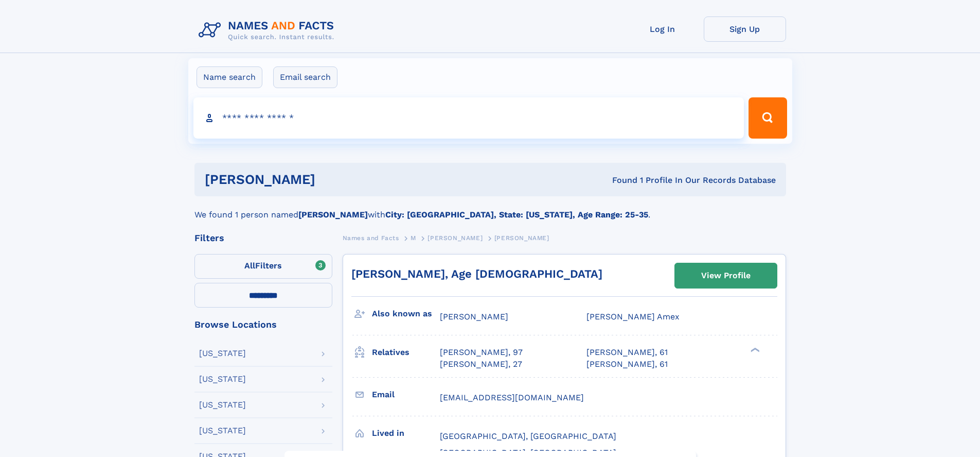 This screenshot has height=457, width=980. I want to click on a: Names and Facts, so click(371, 237).